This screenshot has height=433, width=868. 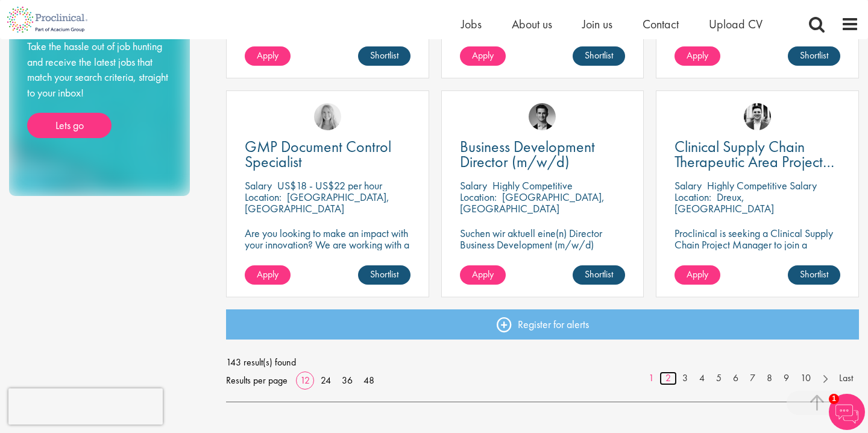 What do you see at coordinates (735, 24) in the screenshot?
I see `span: Upload CV` at bounding box center [735, 24].